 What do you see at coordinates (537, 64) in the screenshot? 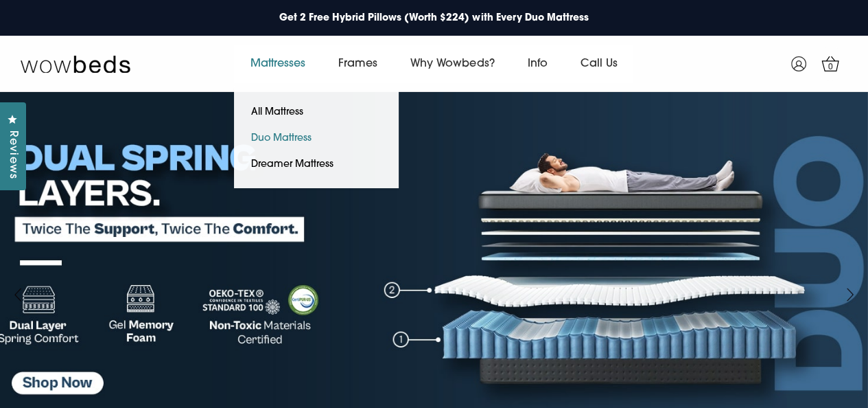
I see `a: Info` at bounding box center [537, 64].